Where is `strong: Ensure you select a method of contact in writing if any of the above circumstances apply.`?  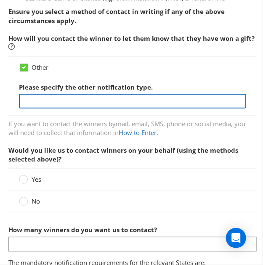 strong: Ensure you select a method of contact in writing if any of the above circumstances apply. is located at coordinates (116, 16).